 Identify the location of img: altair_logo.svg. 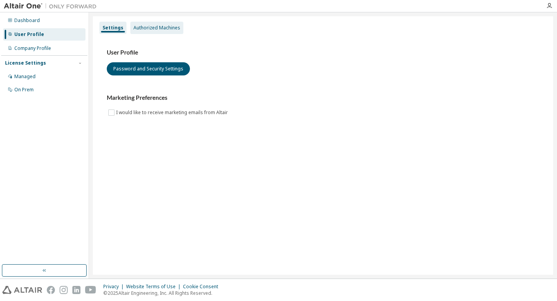
(22, 289).